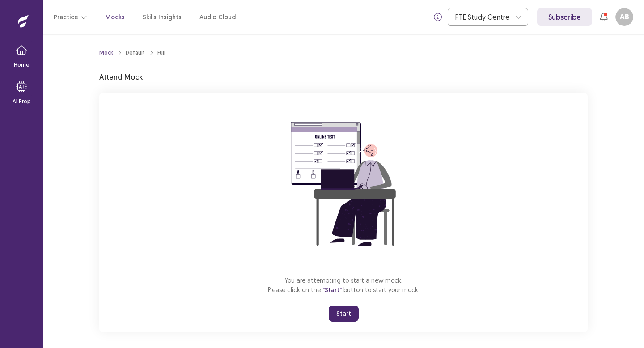 This screenshot has height=348, width=644. What do you see at coordinates (162, 17) in the screenshot?
I see `a: Skills Insights` at bounding box center [162, 17].